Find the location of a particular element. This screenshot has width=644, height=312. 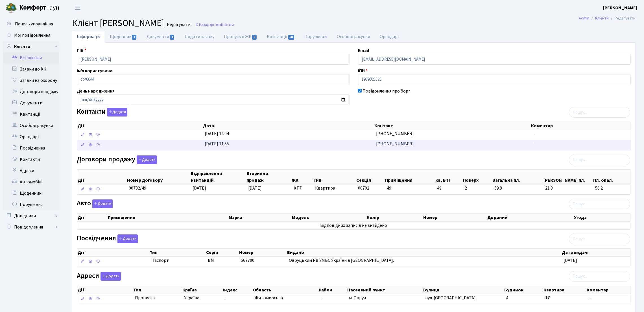

th: Колір is located at coordinates (394, 217).